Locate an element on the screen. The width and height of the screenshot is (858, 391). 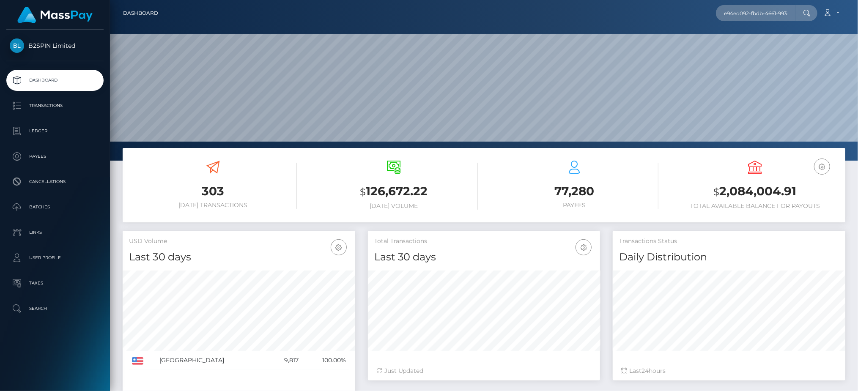
p: Taxes is located at coordinates (55, 283).